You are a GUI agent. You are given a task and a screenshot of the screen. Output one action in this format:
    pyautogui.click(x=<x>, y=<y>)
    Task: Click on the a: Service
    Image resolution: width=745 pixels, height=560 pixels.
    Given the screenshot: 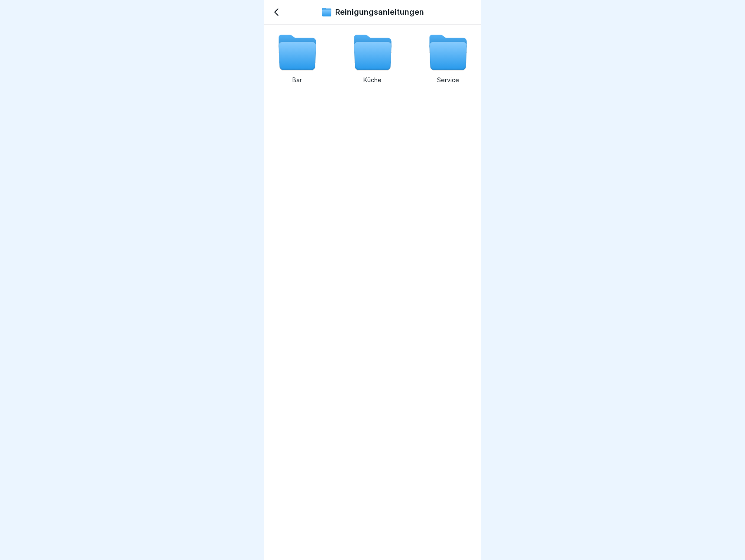 What is the action you would take?
    pyautogui.click(x=448, y=62)
    